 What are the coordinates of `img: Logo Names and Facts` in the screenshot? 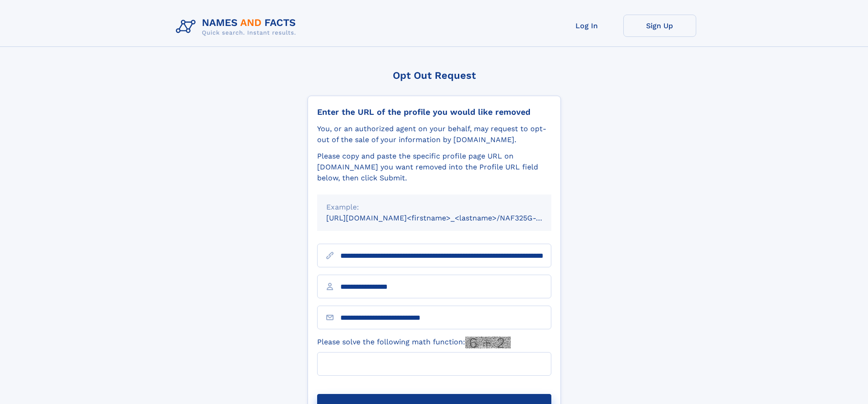 It's located at (238, 27).